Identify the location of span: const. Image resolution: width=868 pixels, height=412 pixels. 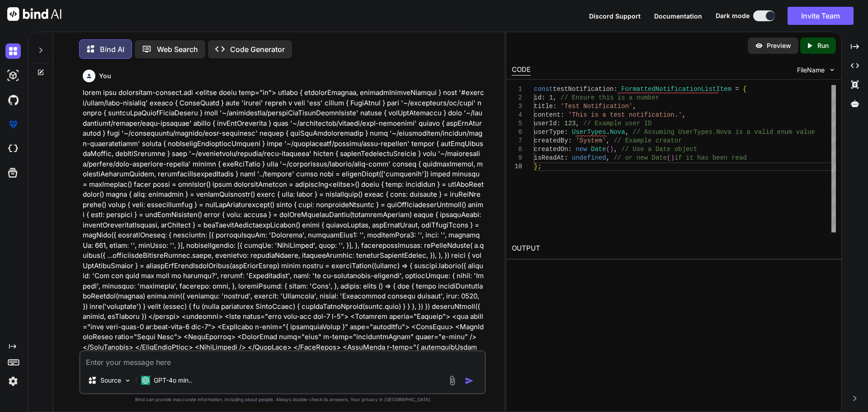
(544, 89).